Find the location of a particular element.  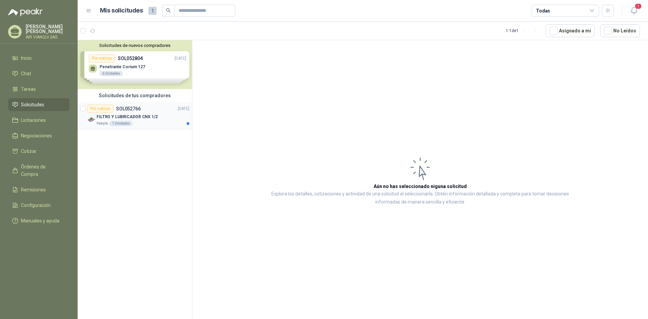

h3: Aún no has seleccionado niguna solicitud is located at coordinates (420, 186).